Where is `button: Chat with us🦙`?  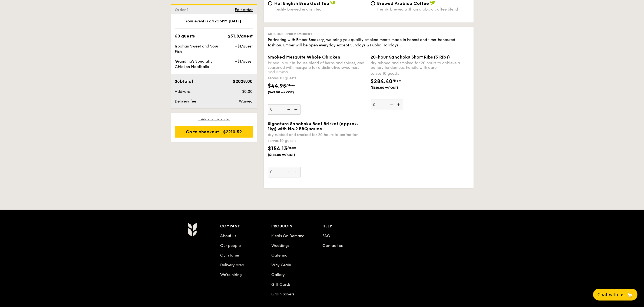 button: Chat with us🦙 is located at coordinates (615, 295).